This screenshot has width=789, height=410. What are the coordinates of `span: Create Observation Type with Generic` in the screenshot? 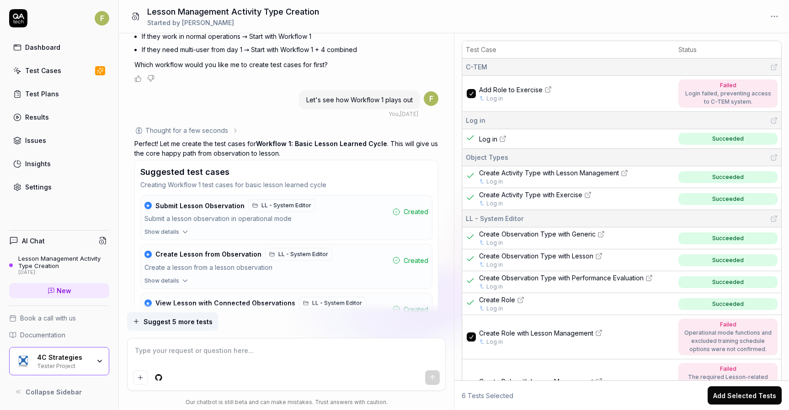 It's located at (537, 234).